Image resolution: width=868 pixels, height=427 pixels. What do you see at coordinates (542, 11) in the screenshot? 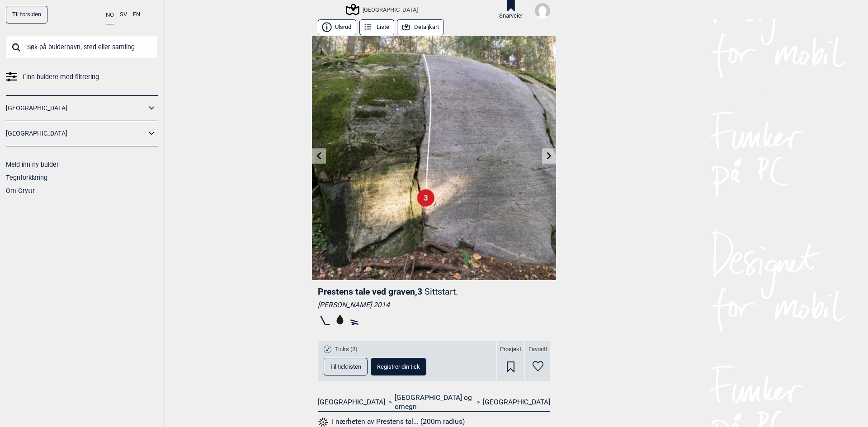
I see `img: User fallback1` at bounding box center [542, 11].